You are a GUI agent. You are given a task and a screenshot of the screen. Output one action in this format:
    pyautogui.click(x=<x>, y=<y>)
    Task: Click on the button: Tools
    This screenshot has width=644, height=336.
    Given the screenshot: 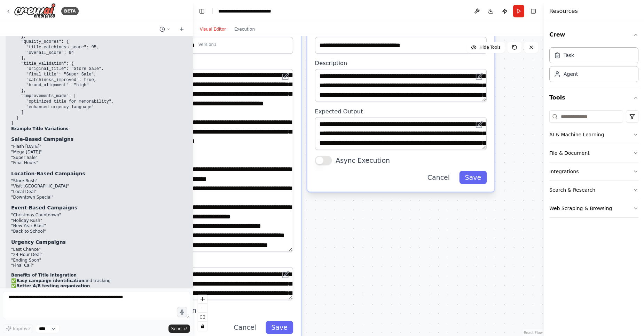 What is the action you would take?
    pyautogui.click(x=593, y=97)
    